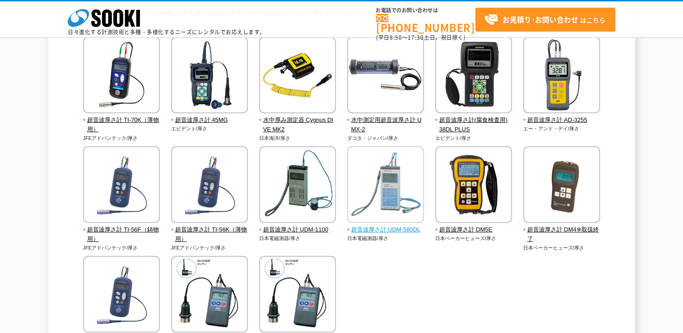 The image size is (683, 333). Describe the element at coordinates (474, 230) in the screenshot. I see `span: 超音波厚さ計 DM5E` at that location.